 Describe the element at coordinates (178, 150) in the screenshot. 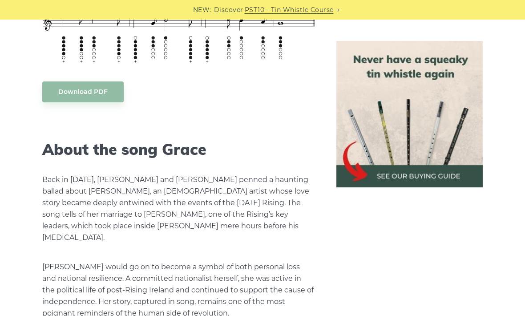

I see `h2: About the song Grace` at that location.